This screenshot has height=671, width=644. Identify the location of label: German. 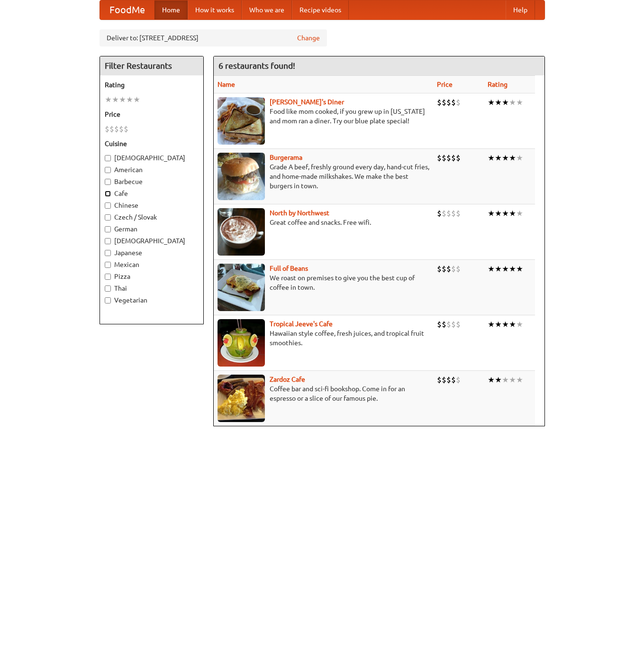
(151, 229).